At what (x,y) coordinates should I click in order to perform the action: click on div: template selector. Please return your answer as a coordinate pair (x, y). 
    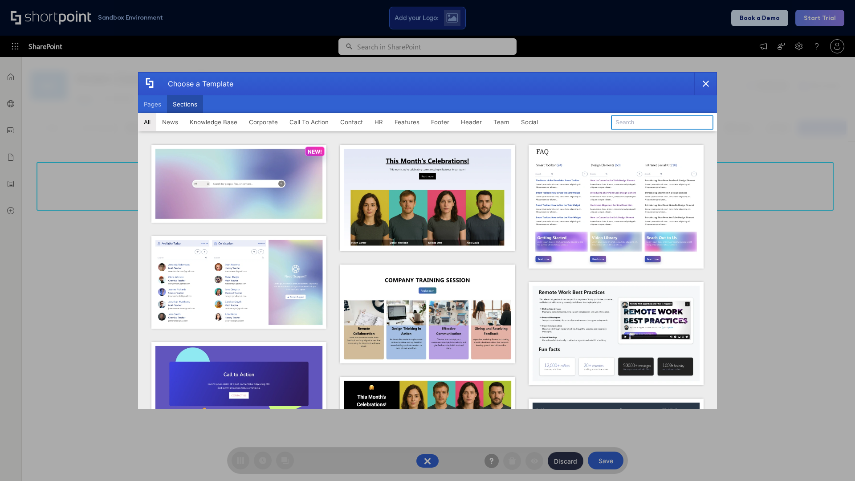
    Looking at the image, I should click on (427, 240).